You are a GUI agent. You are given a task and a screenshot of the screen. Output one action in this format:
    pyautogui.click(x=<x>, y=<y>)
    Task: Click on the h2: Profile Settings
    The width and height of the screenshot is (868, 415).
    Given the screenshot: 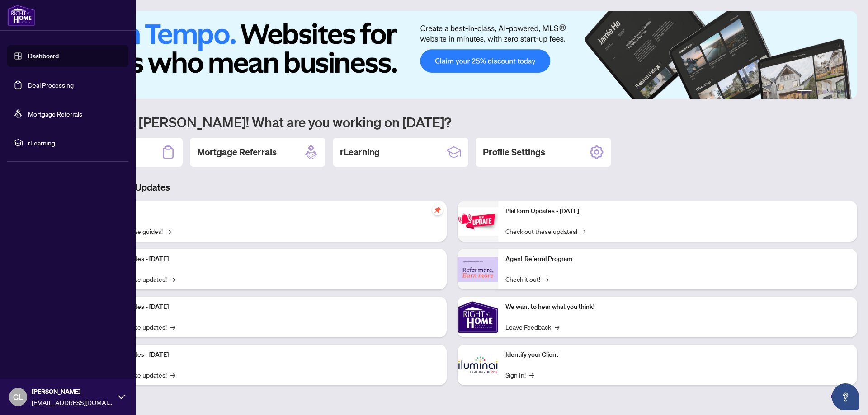 What is the action you would take?
    pyautogui.click(x=514, y=152)
    